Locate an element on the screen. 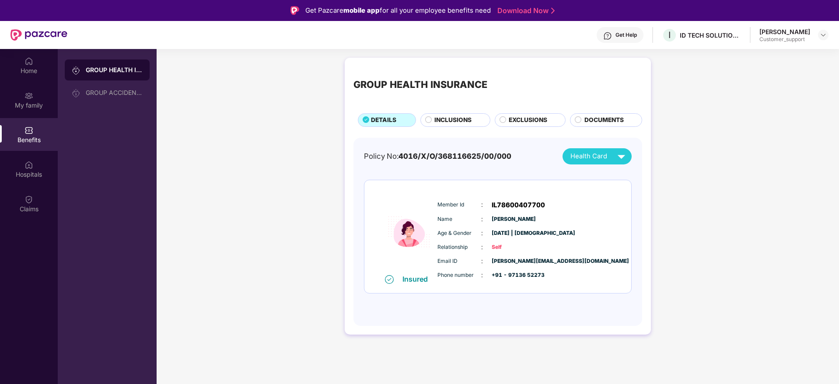  span: INCLUSIONS is located at coordinates (453, 120).